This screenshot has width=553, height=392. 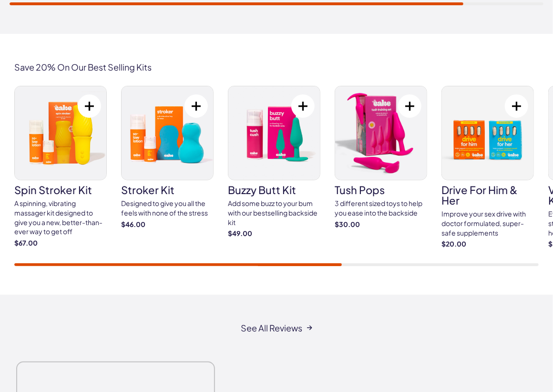 What do you see at coordinates (61, 166) in the screenshot?
I see `a: spin stroker kit spin stroker kit A spinning, vibrating massager kit designed to give you a new, ...` at bounding box center [61, 166].